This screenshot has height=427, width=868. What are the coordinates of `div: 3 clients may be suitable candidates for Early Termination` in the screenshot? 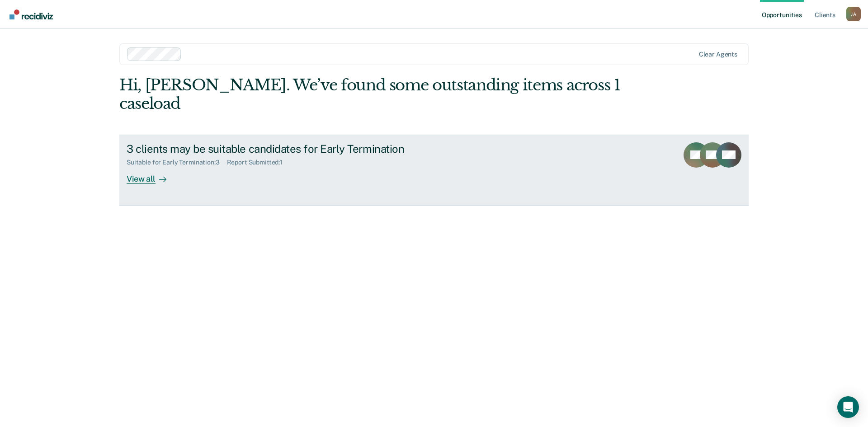 It's located at (285, 149).